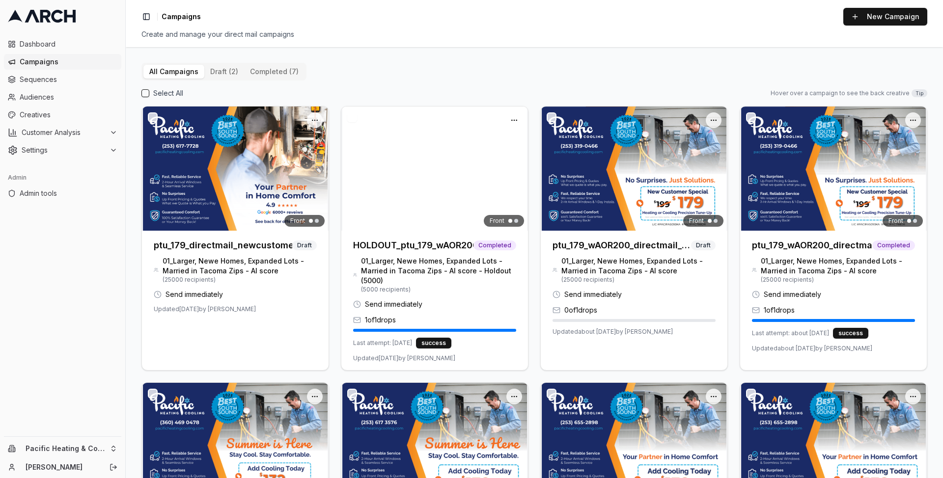 This screenshot has height=478, width=943. I want to click on div: Admin, so click(62, 178).